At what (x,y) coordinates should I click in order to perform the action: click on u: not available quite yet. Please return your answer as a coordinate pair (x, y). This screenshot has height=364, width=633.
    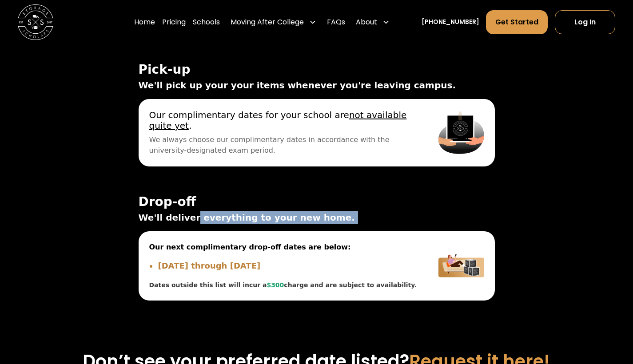
    Looking at the image, I should click on (279, 120).